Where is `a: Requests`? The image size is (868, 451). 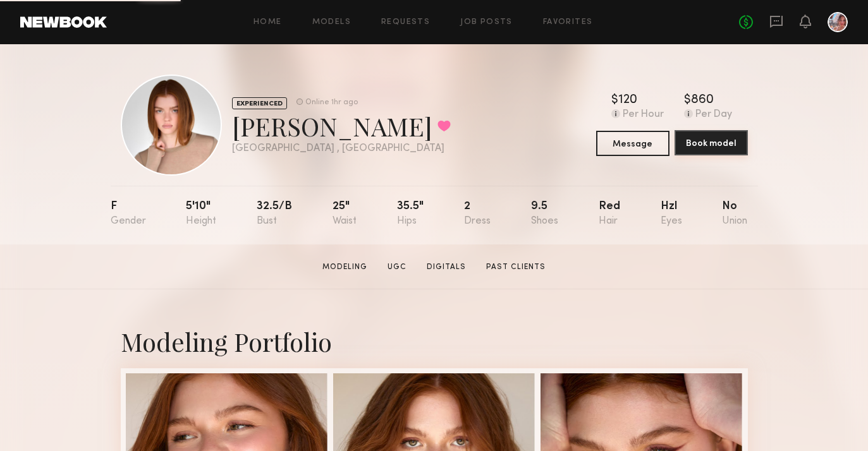
a: Requests is located at coordinates (406, 22).